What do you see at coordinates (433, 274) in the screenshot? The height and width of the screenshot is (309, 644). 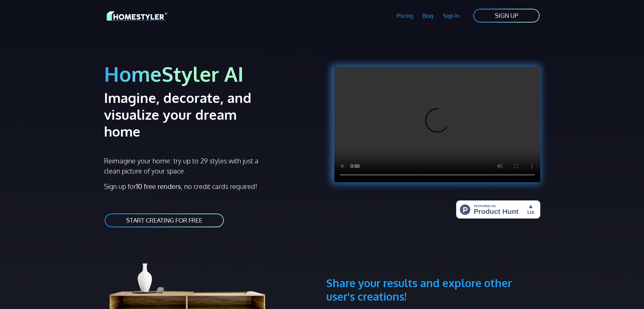 I see `h3: Share your results and explore other user's creations!` at bounding box center [433, 274].